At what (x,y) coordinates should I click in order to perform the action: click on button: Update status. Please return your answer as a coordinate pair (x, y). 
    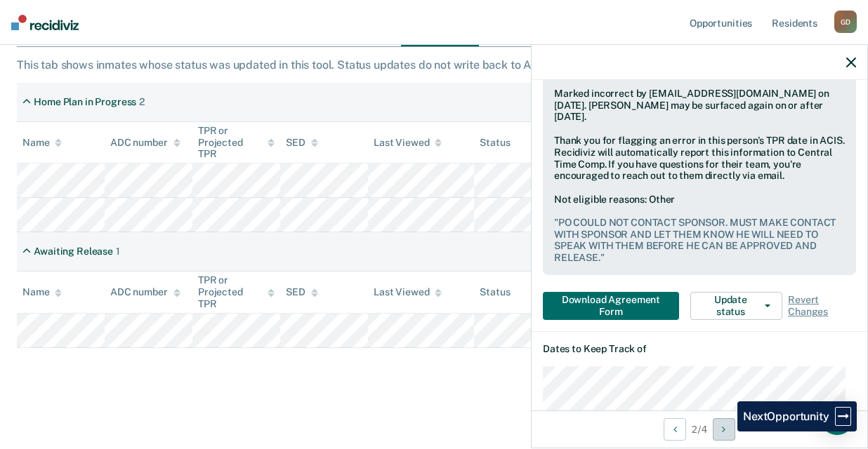
    Looking at the image, I should click on (736, 306).